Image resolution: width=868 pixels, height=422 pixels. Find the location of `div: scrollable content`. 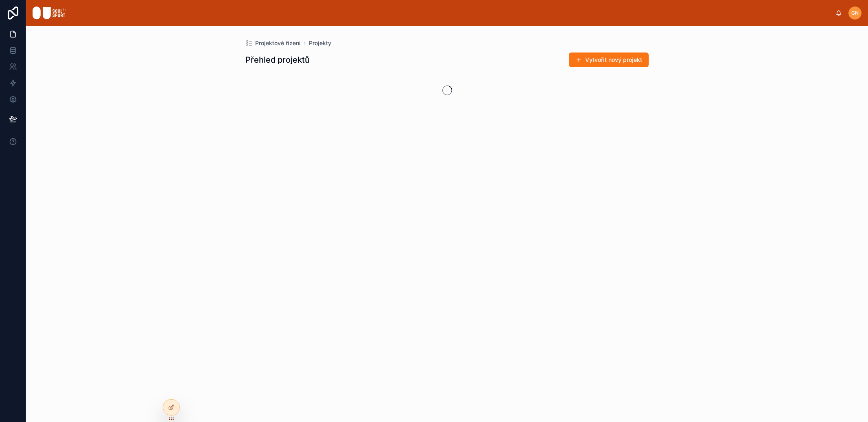

div: scrollable content is located at coordinates (454, 13).